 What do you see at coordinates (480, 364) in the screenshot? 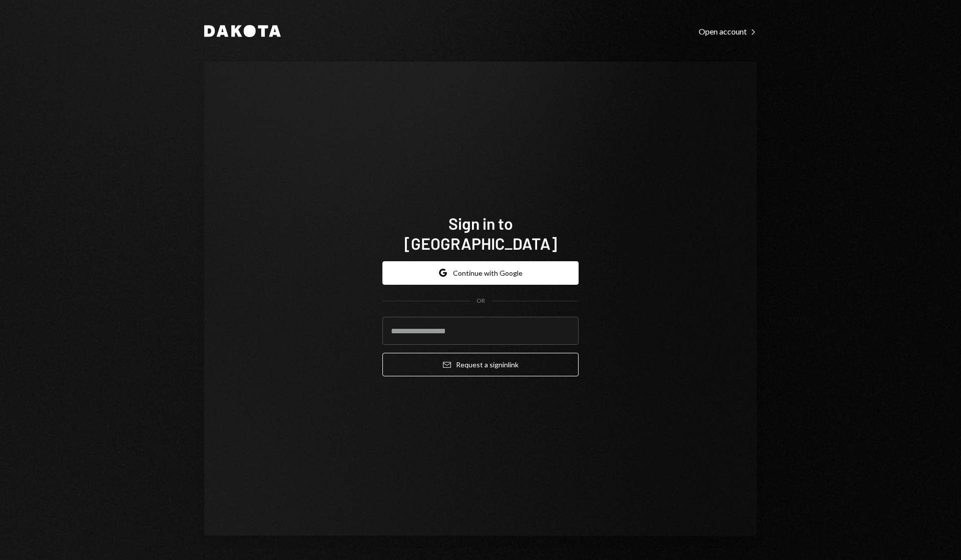
I see `button: Request a signinlink` at bounding box center [480, 364].